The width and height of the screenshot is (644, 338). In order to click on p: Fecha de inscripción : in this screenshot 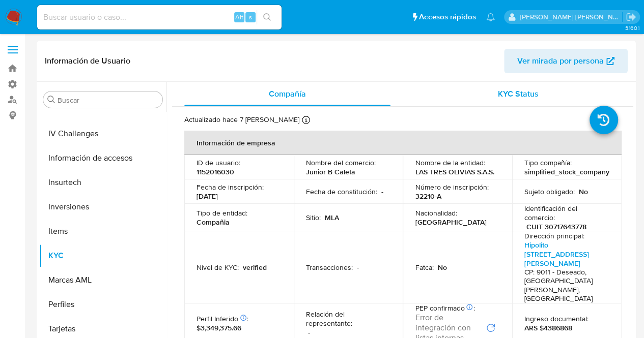, I will do `click(230, 187)`.